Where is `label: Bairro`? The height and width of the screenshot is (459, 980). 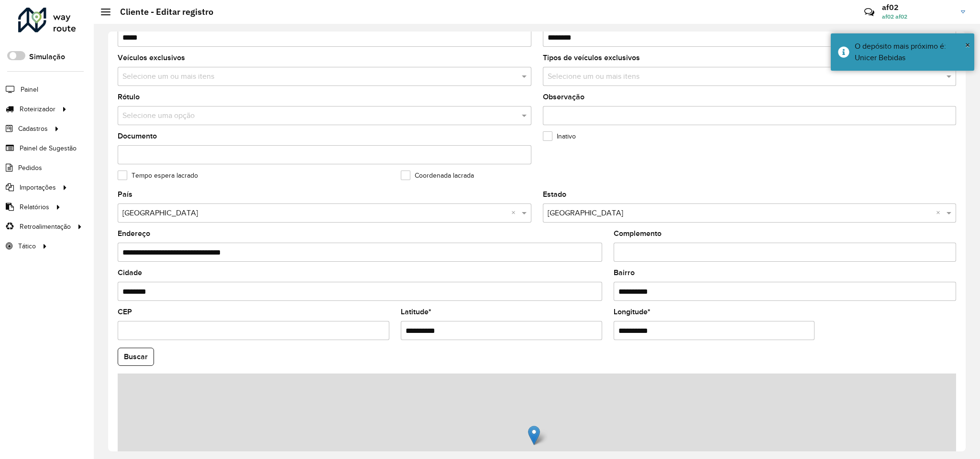 label: Bairro is located at coordinates (624, 273).